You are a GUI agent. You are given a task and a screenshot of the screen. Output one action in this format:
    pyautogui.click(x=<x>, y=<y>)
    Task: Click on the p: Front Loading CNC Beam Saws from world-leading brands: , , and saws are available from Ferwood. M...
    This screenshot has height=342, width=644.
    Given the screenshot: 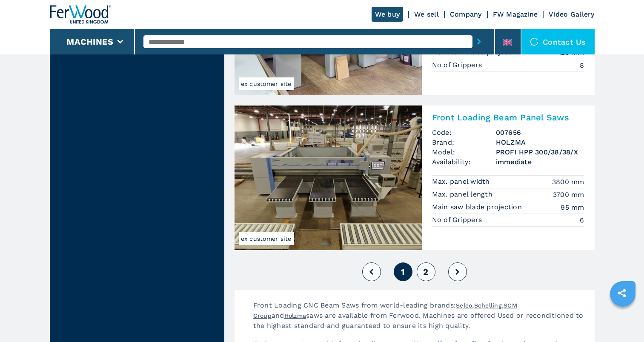 What is the action you would take?
    pyautogui.click(x=420, y=319)
    